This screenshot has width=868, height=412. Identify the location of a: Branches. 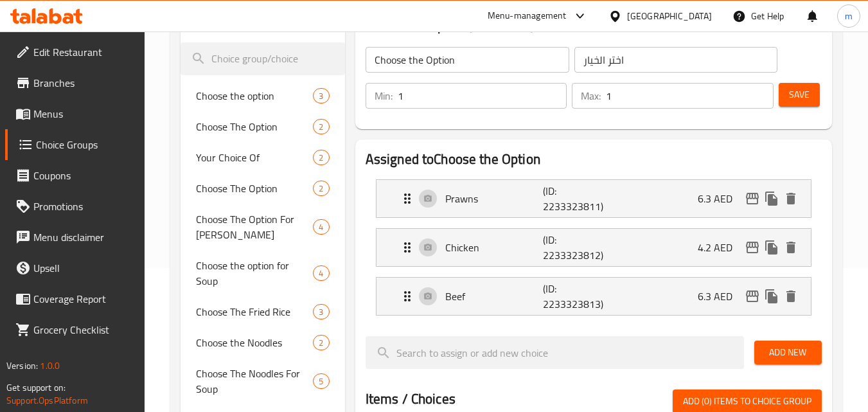
(75, 83).